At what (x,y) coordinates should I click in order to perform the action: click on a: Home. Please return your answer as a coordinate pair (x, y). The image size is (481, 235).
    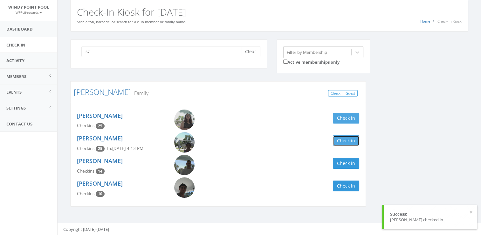
    Looking at the image, I should click on (425, 21).